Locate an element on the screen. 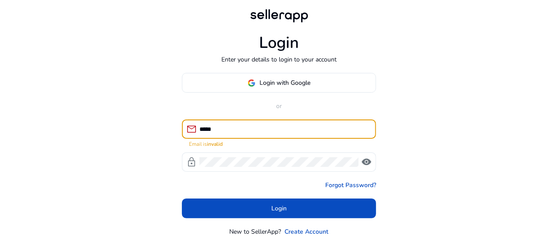  span: Login with Google is located at coordinates (286, 82).